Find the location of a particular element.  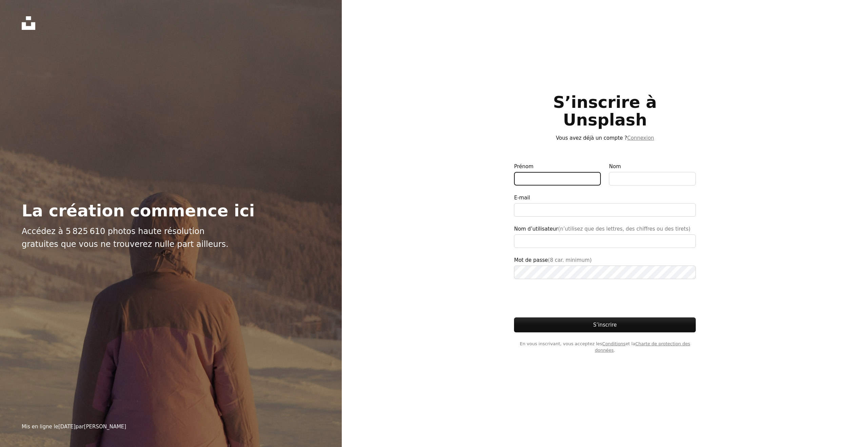

input: Prénom is located at coordinates (557, 179).